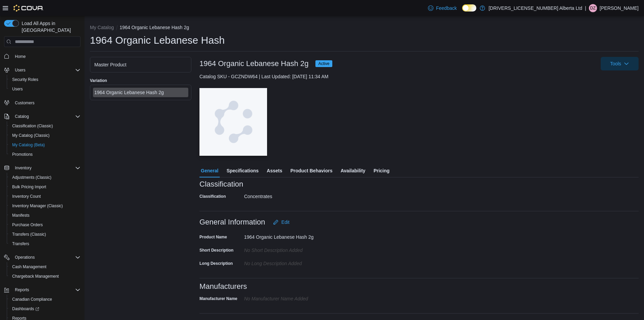  What do you see at coordinates (22, 154) in the screenshot?
I see `a: Promotions` at bounding box center [22, 154].